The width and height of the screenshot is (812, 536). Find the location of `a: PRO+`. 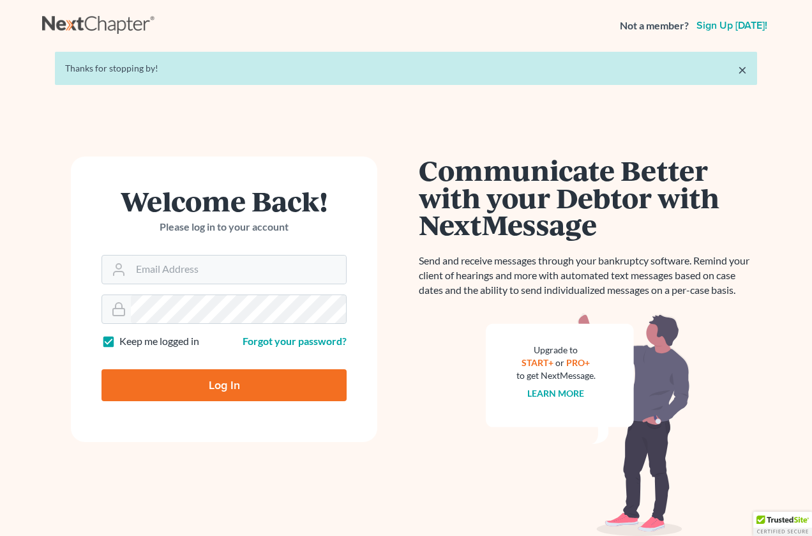

a: PRO+ is located at coordinates (579, 362).